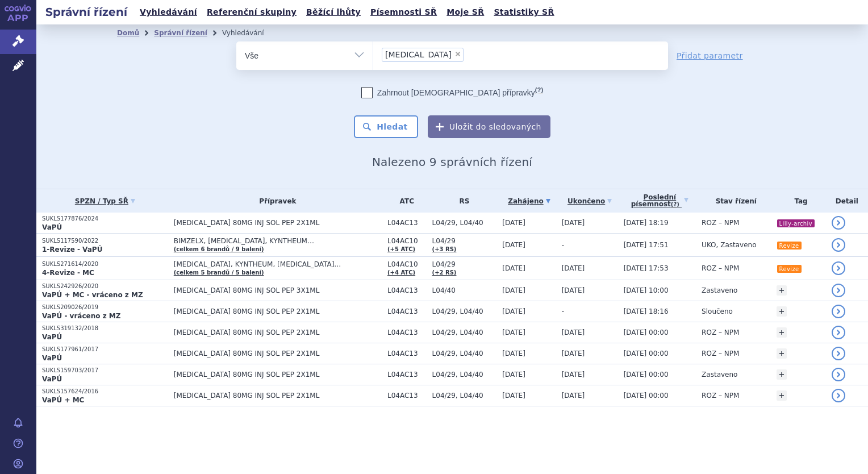  I want to click on a: (+3 RS), so click(444, 249).